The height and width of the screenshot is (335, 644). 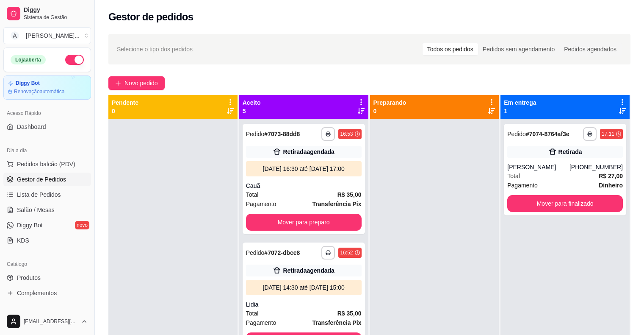 What do you see at coordinates (611, 185) in the screenshot?
I see `strong: Dinheiro` at bounding box center [611, 185].